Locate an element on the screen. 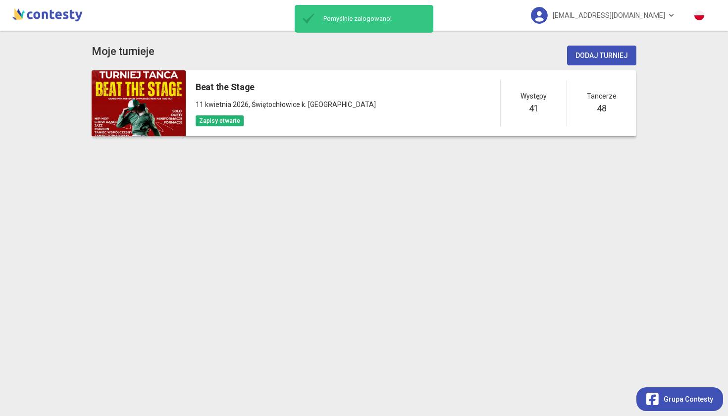 The image size is (728, 416). span: 11 kwietnia 2026 is located at coordinates (222, 104).